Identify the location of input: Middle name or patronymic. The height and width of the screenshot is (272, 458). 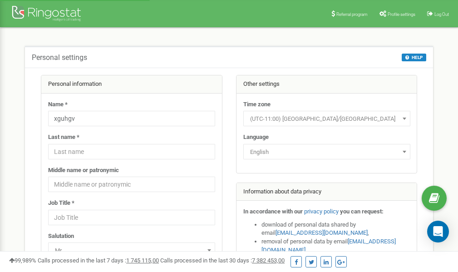
(132, 184).